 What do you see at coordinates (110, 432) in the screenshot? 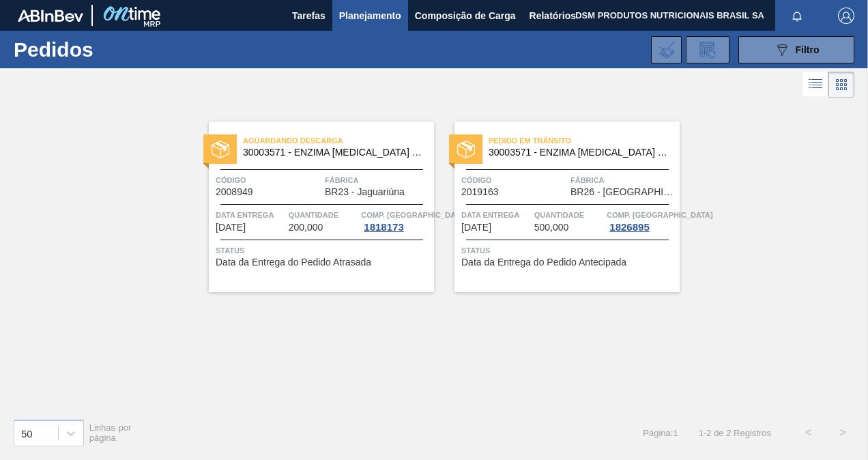
I see `span: Linhas por página` at bounding box center [110, 432].